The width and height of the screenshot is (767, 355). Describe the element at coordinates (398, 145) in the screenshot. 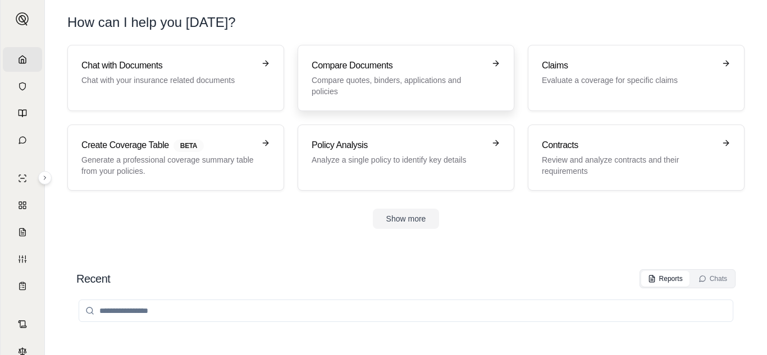

I see `h3: Policy Analysis` at that location.